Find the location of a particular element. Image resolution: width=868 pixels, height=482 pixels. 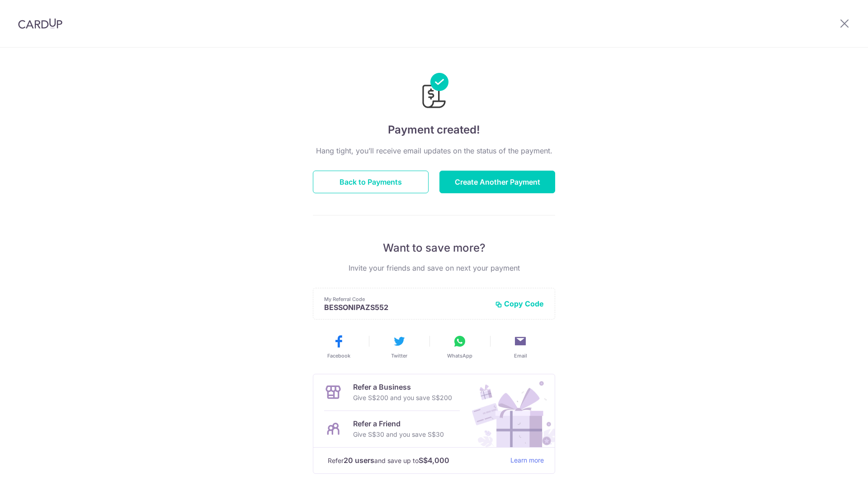

button: Email is located at coordinates (520, 347).